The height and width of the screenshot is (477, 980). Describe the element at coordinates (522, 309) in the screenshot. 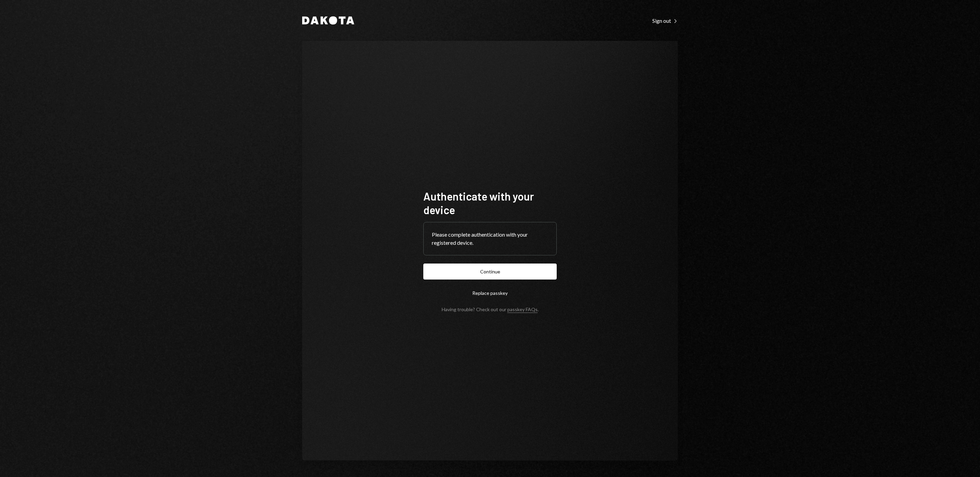

I see `a: passkey FAQs` at that location.